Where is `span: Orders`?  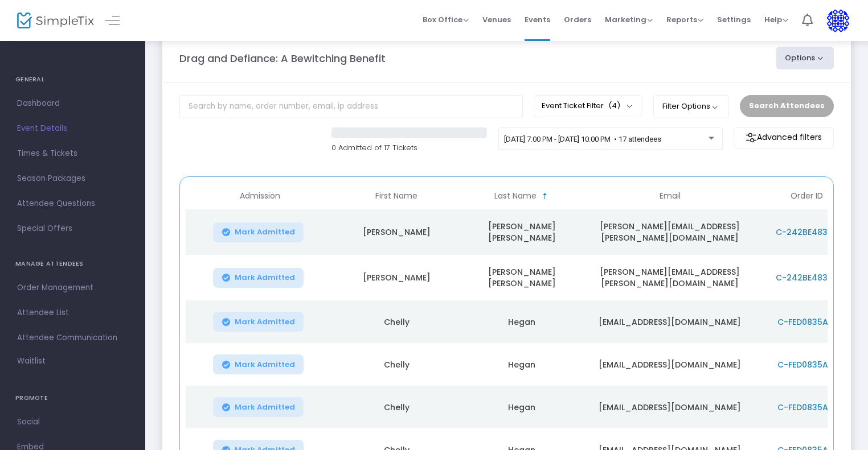
span: Orders is located at coordinates (577, 19).